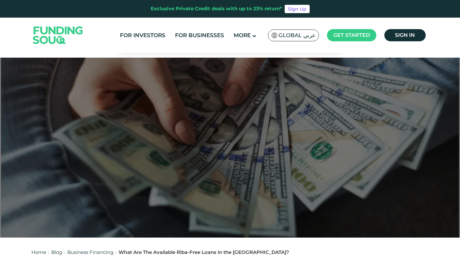  What do you see at coordinates (352, 35) in the screenshot?
I see `span: Get started` at bounding box center [352, 35].